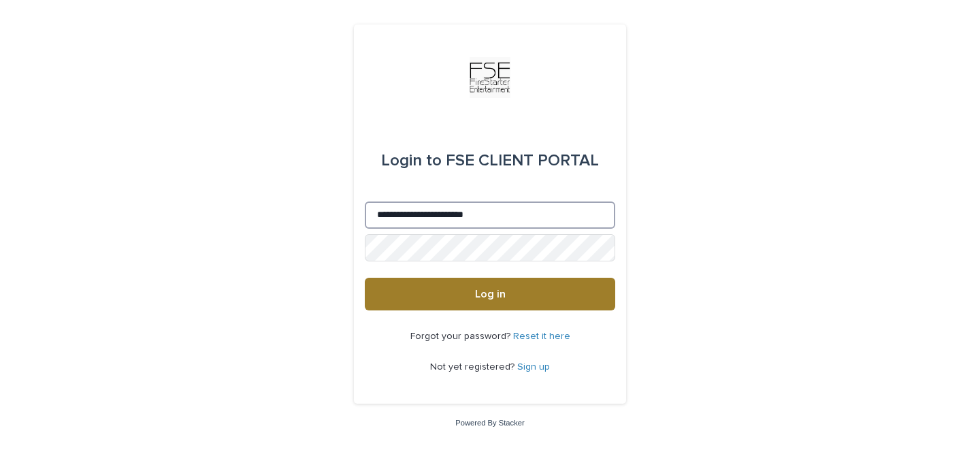 The height and width of the screenshot is (467, 980). What do you see at coordinates (490, 78) in the screenshot?
I see `img: Km9EesSdRbS9ajqhBzyo` at bounding box center [490, 78].